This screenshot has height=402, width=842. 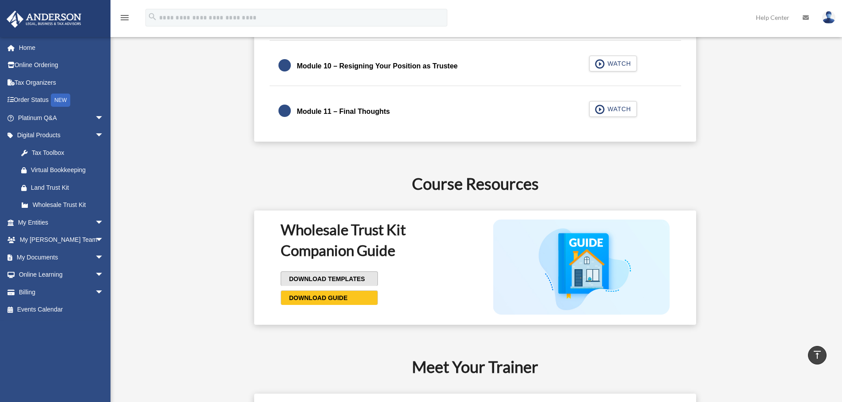 I want to click on a: Billingarrow_drop_down, so click(x=61, y=292).